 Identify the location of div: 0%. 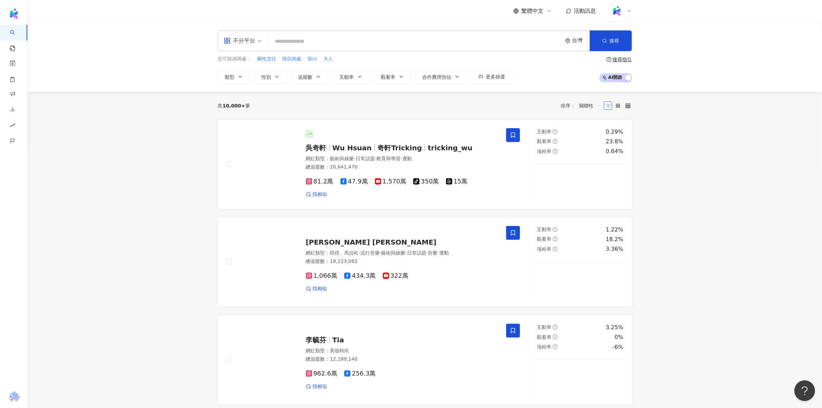
(619, 337).